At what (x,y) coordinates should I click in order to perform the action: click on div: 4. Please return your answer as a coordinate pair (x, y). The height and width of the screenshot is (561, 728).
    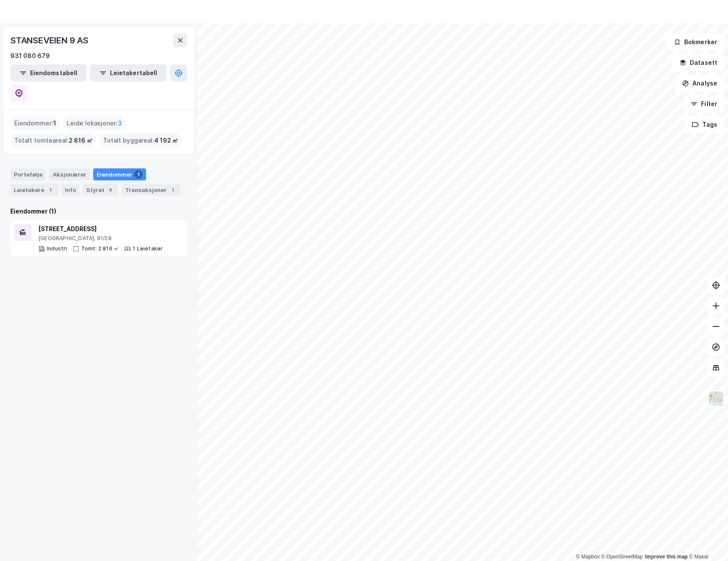
    Looking at the image, I should click on (110, 190).